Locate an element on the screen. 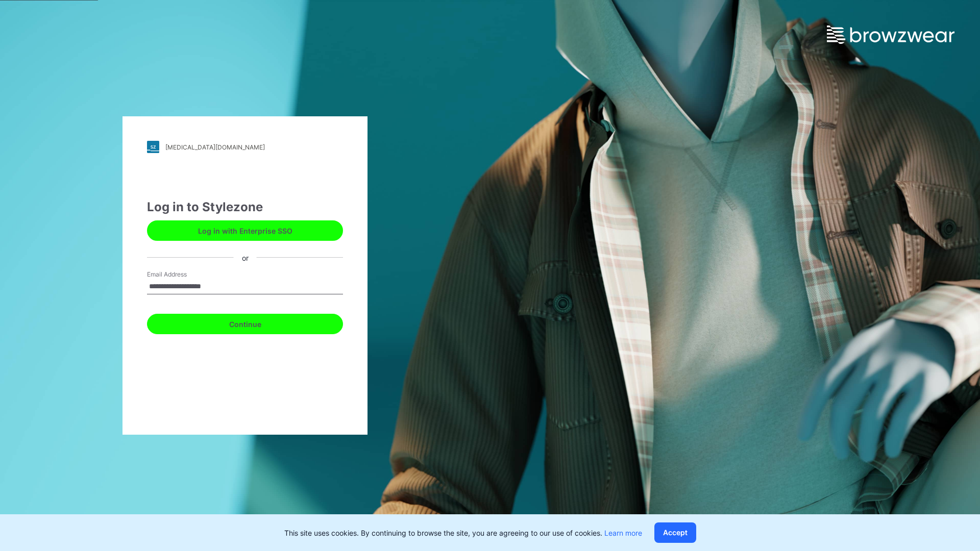 The width and height of the screenshot is (980, 551). label: Email Address is located at coordinates (183, 274).